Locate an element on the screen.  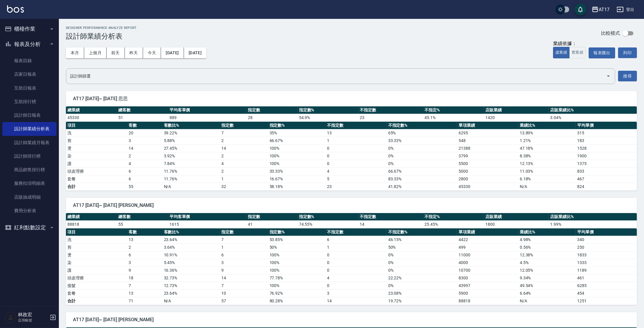
td: 49.54 % is located at coordinates (547, 285).